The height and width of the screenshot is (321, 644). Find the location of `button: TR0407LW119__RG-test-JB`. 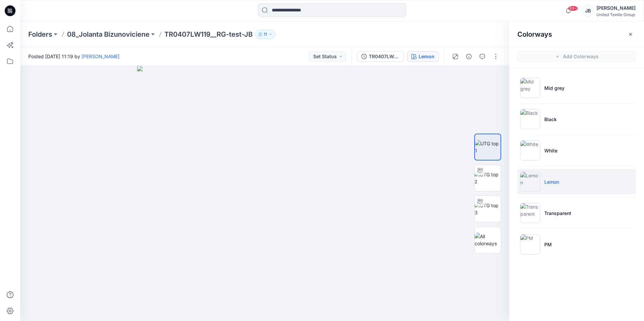

button: TR0407LW119__RG-test-JB is located at coordinates (380, 57).